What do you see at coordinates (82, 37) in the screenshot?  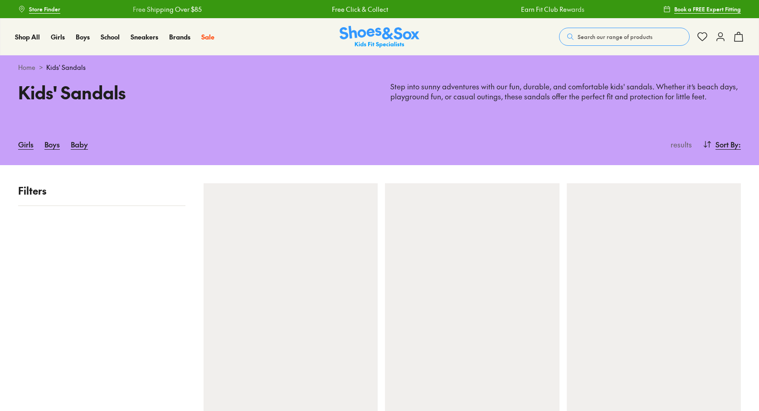 I see `span: Boys` at bounding box center [82, 37].